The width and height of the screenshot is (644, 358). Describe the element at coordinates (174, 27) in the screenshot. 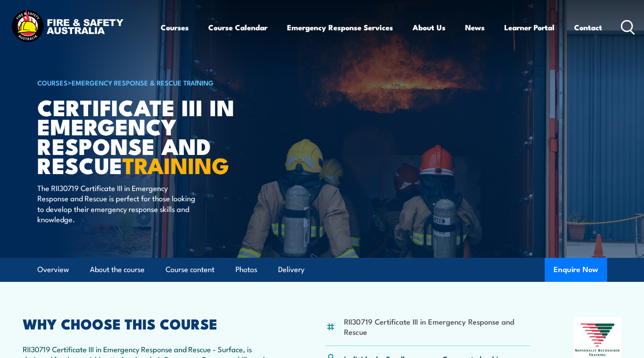

I see `a: Courses` at that location.